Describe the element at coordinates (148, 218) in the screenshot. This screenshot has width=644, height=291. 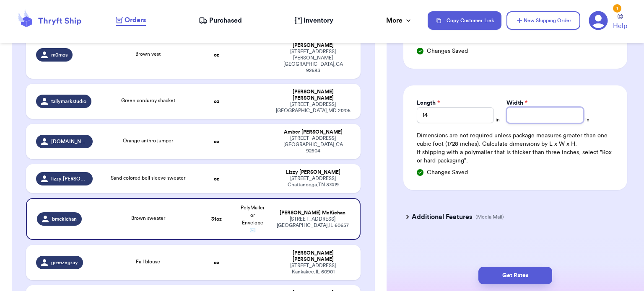
I see `span: Brown sweater` at that location.